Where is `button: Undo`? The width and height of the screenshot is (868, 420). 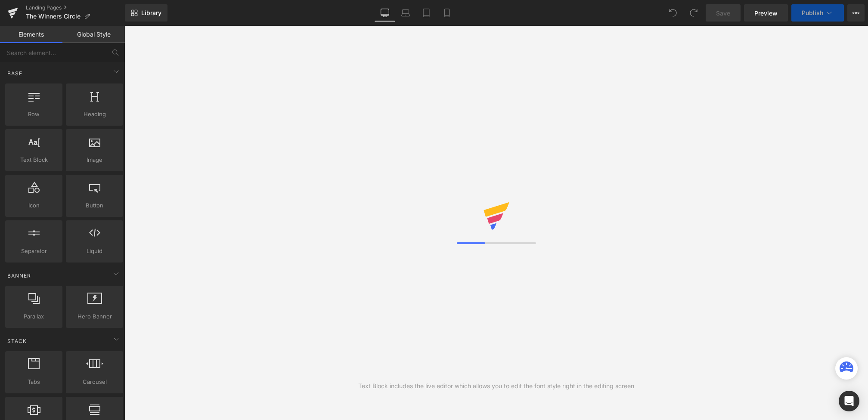
button: Undo is located at coordinates (673, 13).